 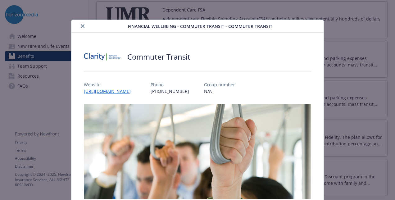 What do you see at coordinates (220, 85) in the screenshot?
I see `p: Group number` at bounding box center [220, 85].